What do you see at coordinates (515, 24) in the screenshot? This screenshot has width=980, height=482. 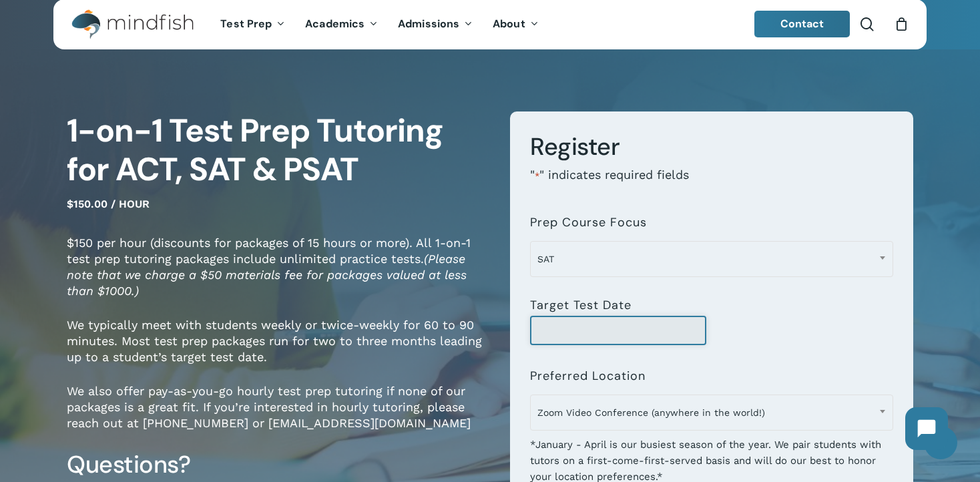 I see `a: About` at bounding box center [515, 24].